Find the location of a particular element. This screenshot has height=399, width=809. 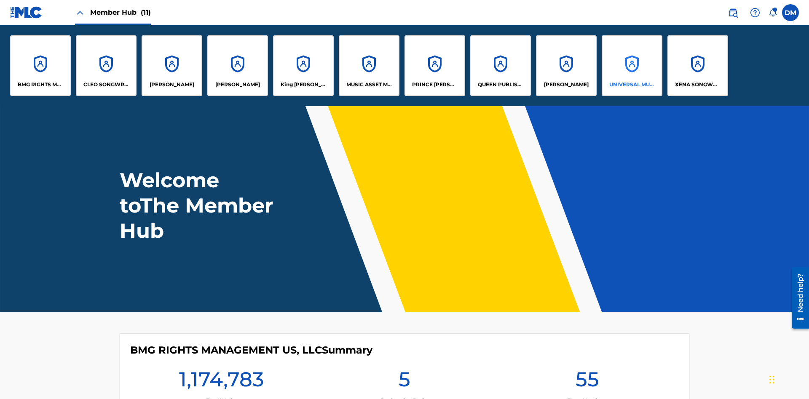

a: AccountsQUEEN PUBLISHA is located at coordinates (501, 66).